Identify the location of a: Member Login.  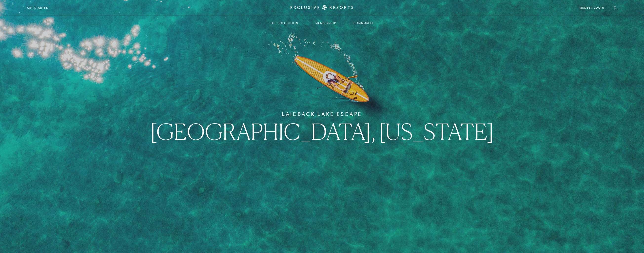
(592, 7).